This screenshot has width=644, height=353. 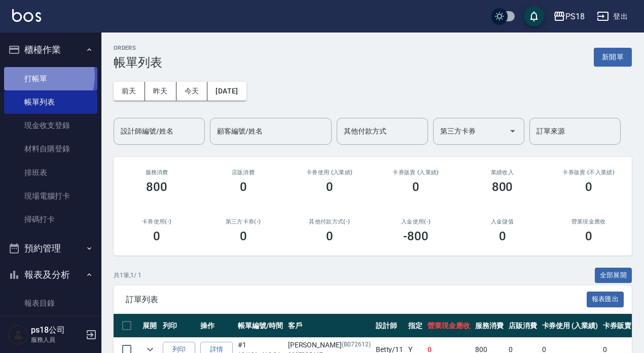 What do you see at coordinates (138, 48) in the screenshot?
I see `h2: ORDERS` at bounding box center [138, 48].